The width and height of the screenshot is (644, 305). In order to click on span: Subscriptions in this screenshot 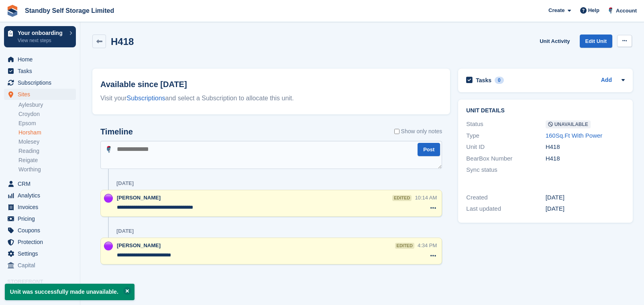, I will do `click(41, 83)`.